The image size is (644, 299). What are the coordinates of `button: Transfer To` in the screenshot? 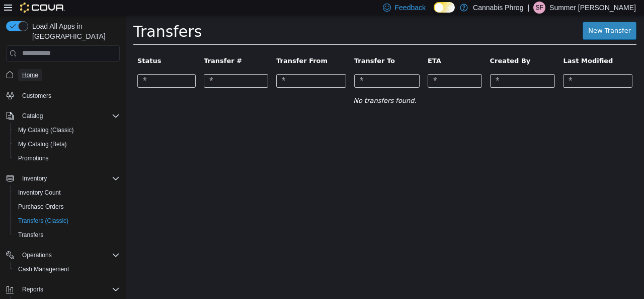 It's located at (250, 46).